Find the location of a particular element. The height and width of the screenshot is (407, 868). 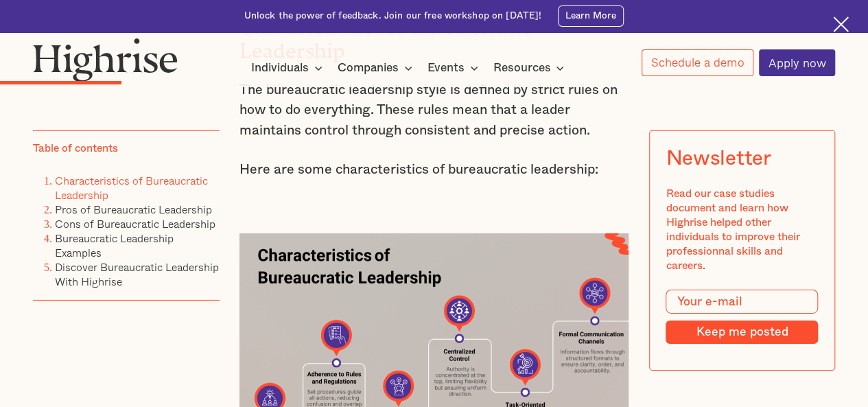

a: Schedule a demo is located at coordinates (697, 62).